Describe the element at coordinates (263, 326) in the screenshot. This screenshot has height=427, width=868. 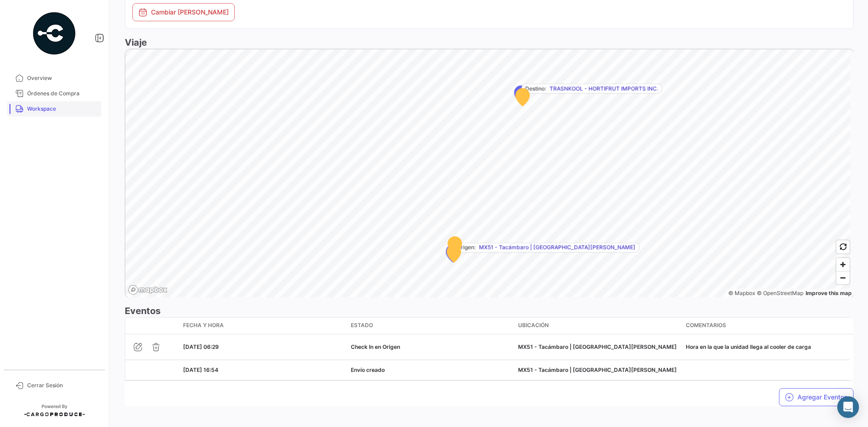
I see `datatable-header-cell: Fecha y Hora` at that location.